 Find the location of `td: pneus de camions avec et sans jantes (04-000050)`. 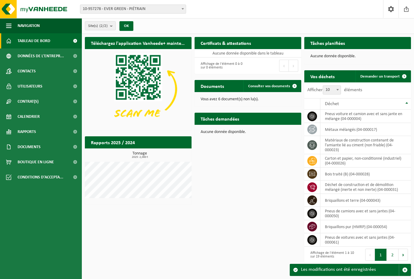

td: pneus de camions avec et sans jantes (04-000050) is located at coordinates (365, 214).